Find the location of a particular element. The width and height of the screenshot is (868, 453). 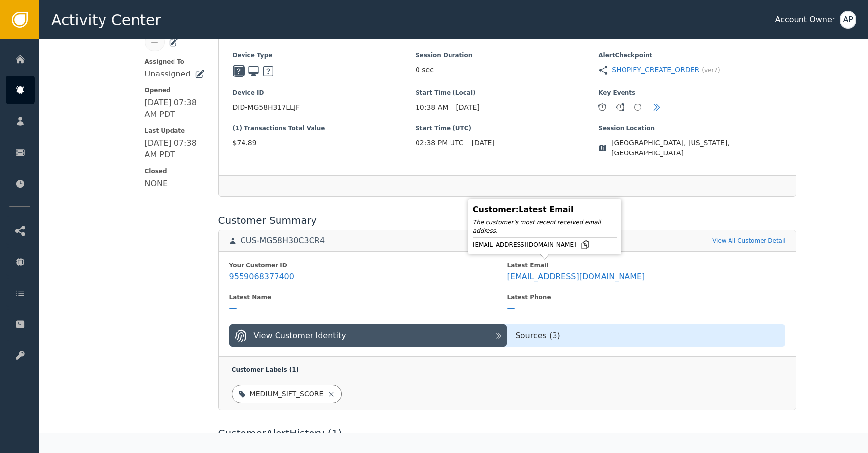

div: Latest Email is located at coordinates (647, 265).